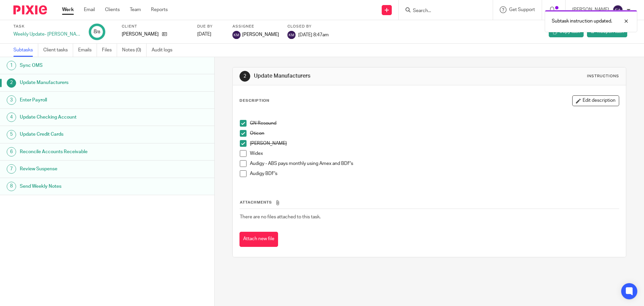  I want to click on img: Pixie, so click(30, 10).